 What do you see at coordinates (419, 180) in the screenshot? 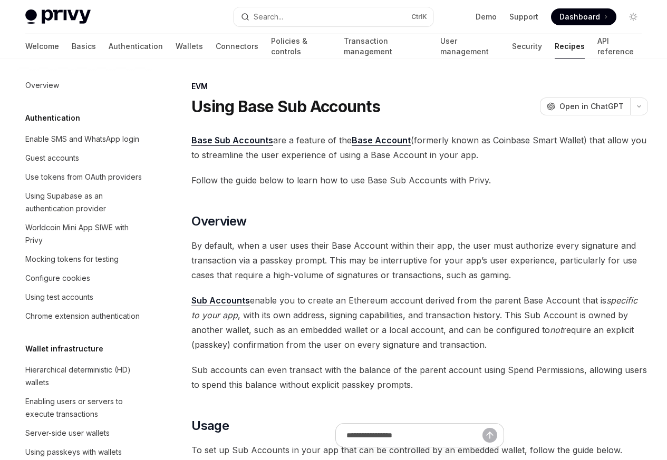
I see `span: Follow the guide below to learn how to use Base Sub Accounts with Privy.` at bounding box center [419, 180].